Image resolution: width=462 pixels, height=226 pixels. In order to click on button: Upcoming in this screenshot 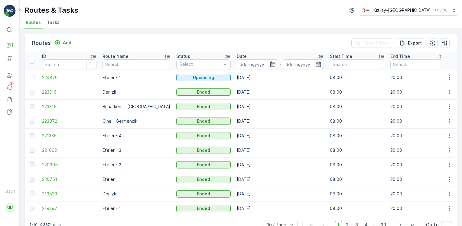, I will do `click(204, 77)`.